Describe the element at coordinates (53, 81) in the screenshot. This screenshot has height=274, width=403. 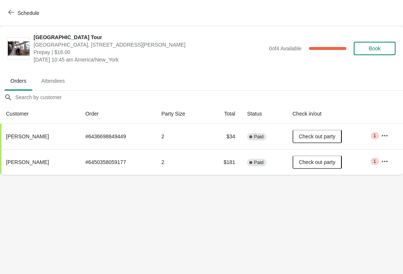
I see `span: Attendees` at that location.